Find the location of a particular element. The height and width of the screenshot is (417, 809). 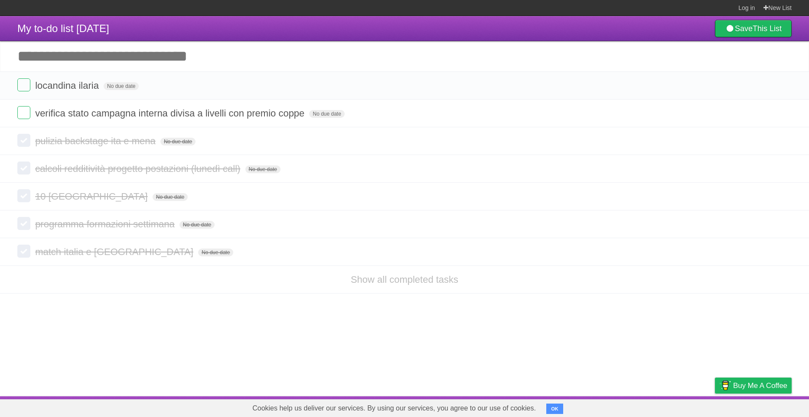

a: Suggest a feature is located at coordinates (764, 407).